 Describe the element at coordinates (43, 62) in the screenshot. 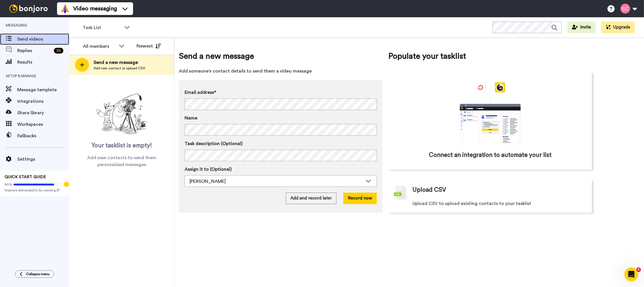

I see `span: Results` at that location.